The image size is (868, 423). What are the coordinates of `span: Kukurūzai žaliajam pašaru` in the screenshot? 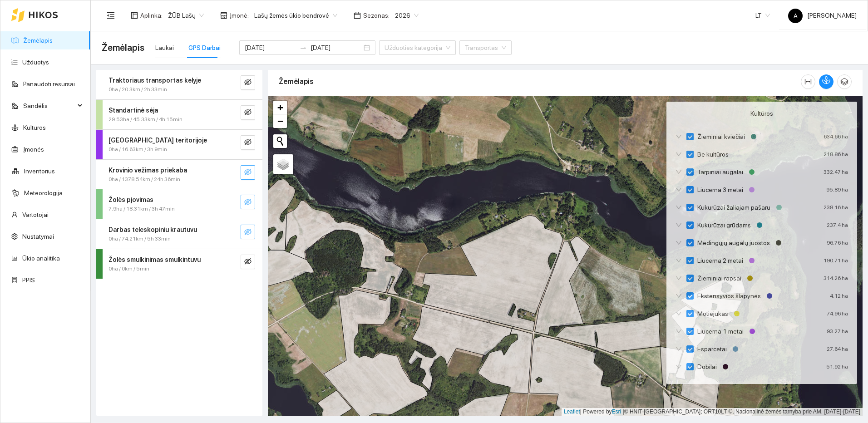 It's located at (734, 208).